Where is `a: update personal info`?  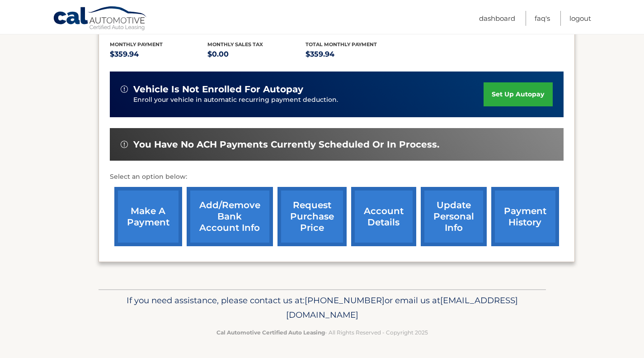 a: update personal info is located at coordinates (453, 216).